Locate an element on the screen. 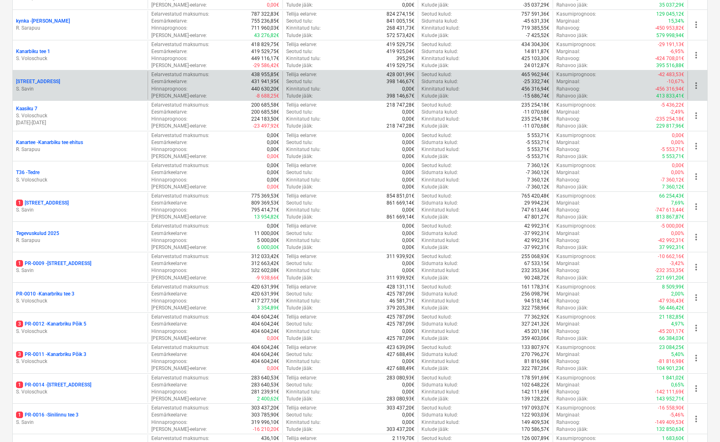 The width and height of the screenshot is (720, 442). p: 7 360,12€ is located at coordinates (673, 187).